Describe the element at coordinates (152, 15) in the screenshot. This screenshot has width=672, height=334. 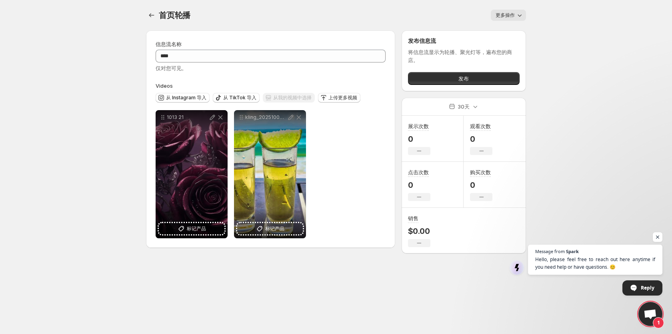
I see `button: 设置` at that location.